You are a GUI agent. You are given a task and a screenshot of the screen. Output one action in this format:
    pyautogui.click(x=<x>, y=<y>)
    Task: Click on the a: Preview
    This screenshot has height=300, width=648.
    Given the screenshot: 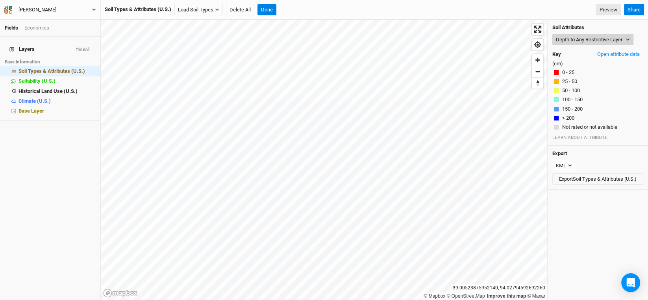 What is the action you would take?
    pyautogui.click(x=608, y=10)
    